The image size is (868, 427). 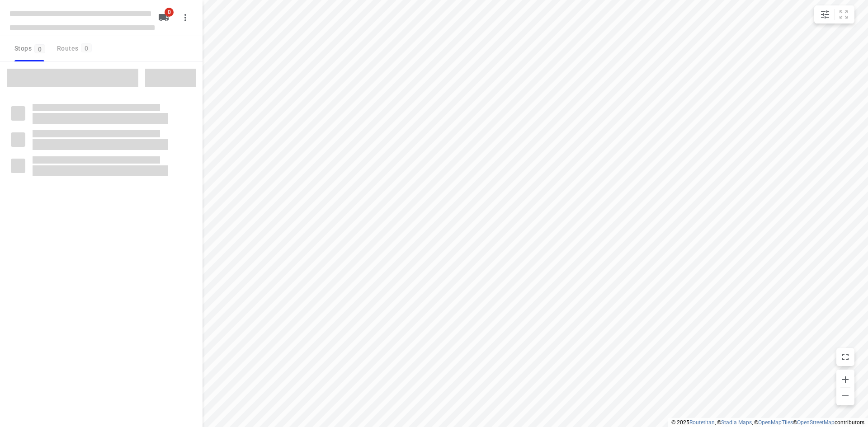 What do you see at coordinates (775, 423) in the screenshot?
I see `a: OpenMapTiles` at bounding box center [775, 423].